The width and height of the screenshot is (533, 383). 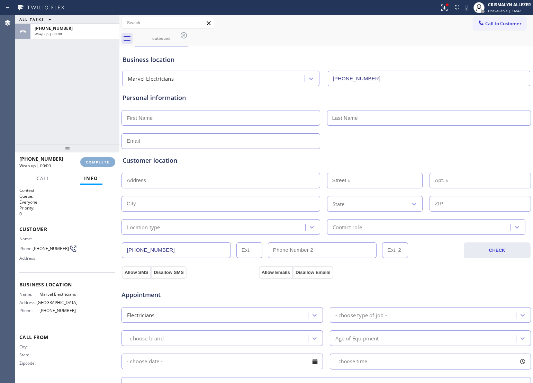 I want to click on button: Disallow Emails, so click(x=313, y=272).